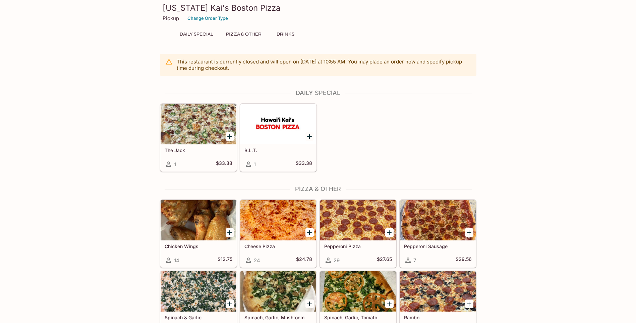  Describe the element at coordinates (196, 34) in the screenshot. I see `button: Daily Special` at that location.